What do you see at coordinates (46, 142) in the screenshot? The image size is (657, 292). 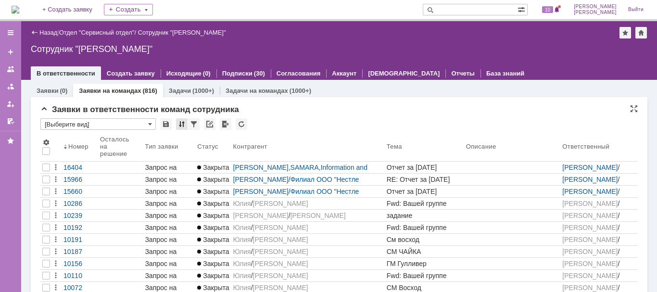 I see `span: Настройки` at bounding box center [46, 142].